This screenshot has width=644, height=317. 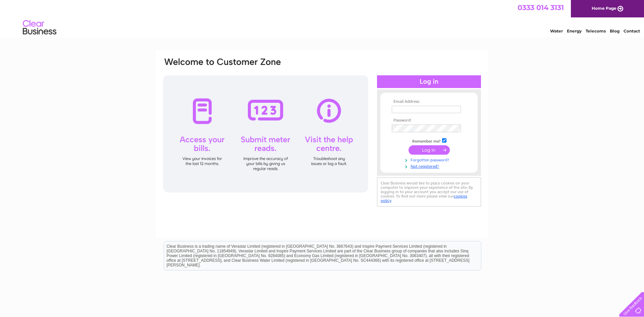 I want to click on a: Energy, so click(x=574, y=31).